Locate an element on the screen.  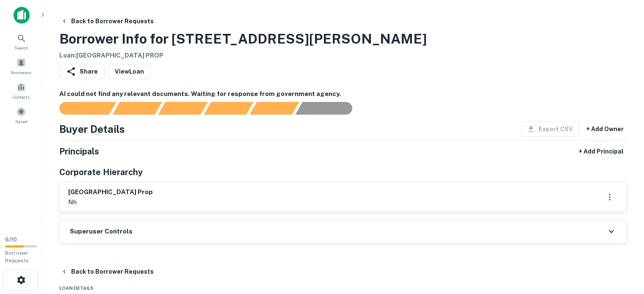
a: Search is located at coordinates (21, 42).